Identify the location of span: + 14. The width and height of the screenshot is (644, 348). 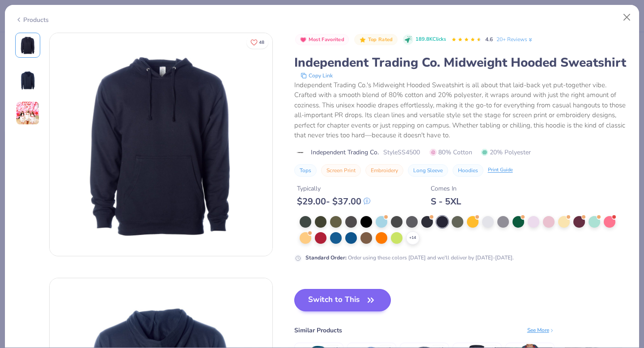
(412, 238).